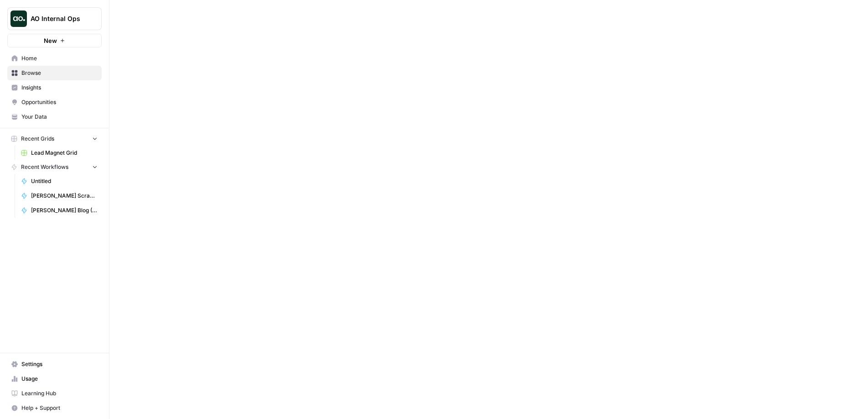 This screenshot has width=868, height=419. Describe the element at coordinates (59, 393) in the screenshot. I see `span: Learning Hub` at that location.